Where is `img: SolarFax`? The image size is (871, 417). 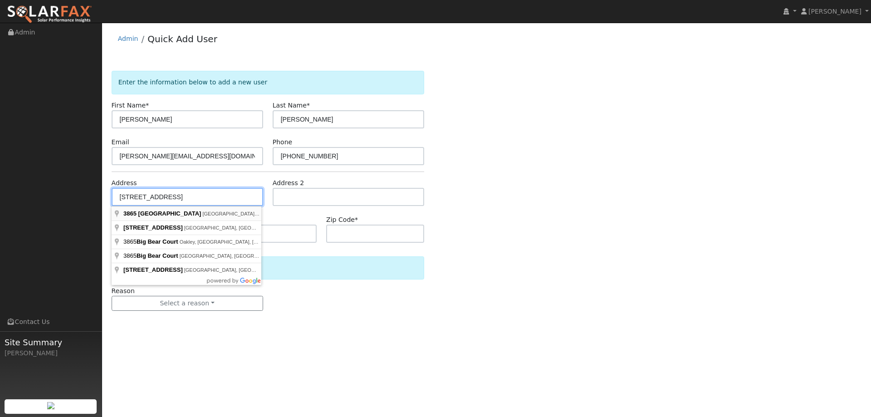
img: SolarFax is located at coordinates (49, 15).